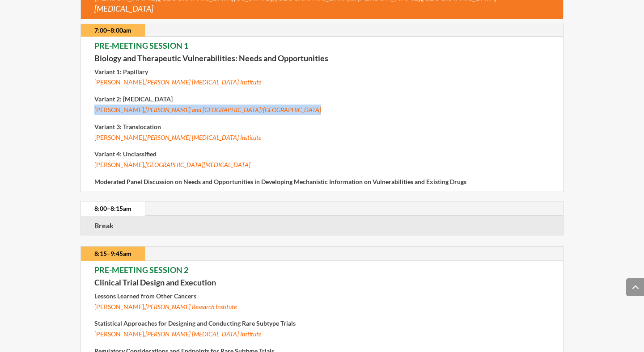 This screenshot has height=352, width=644. I want to click on strong: Variant 3: Translocation, so click(127, 126).